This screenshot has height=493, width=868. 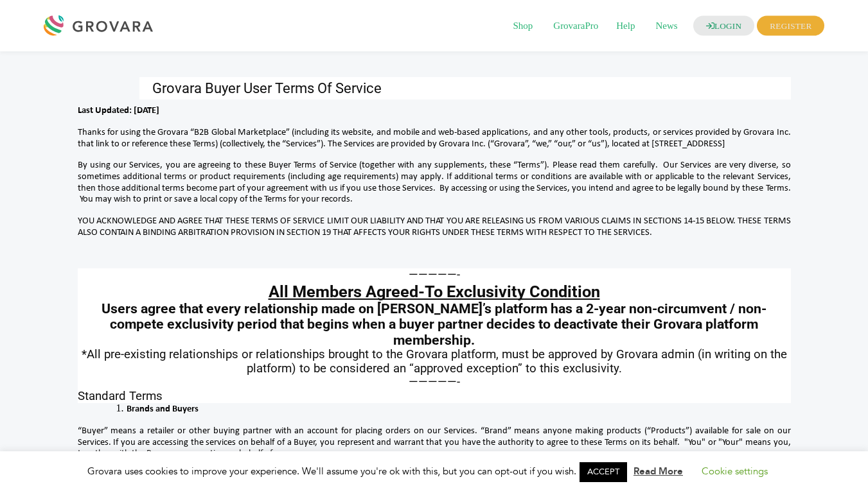 I want to click on span: All Members Agreed-To Exclusivity Condition, so click(x=434, y=291).